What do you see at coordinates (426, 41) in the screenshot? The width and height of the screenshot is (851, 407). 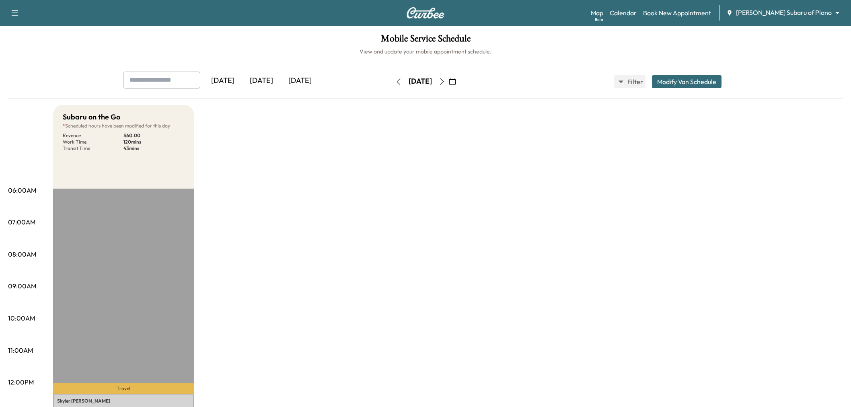 I see `h1: Mobile Service Schedule` at bounding box center [426, 41].